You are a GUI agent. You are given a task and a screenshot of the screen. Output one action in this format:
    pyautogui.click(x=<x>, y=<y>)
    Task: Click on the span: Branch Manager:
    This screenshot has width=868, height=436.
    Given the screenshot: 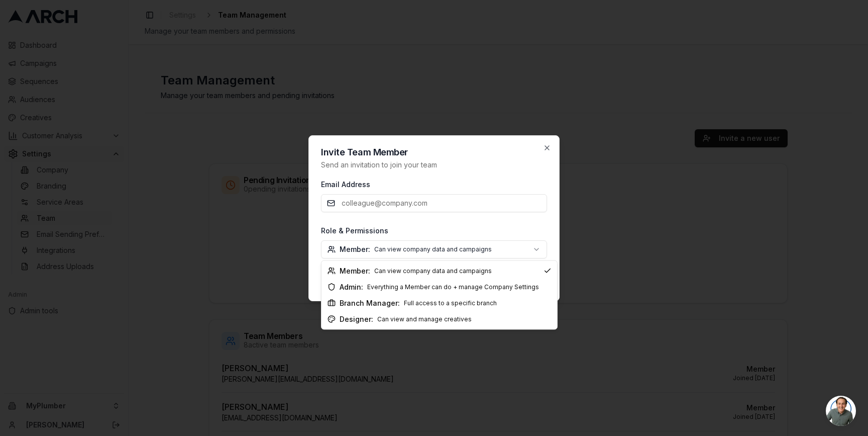 What is the action you would take?
    pyautogui.click(x=370, y=303)
    